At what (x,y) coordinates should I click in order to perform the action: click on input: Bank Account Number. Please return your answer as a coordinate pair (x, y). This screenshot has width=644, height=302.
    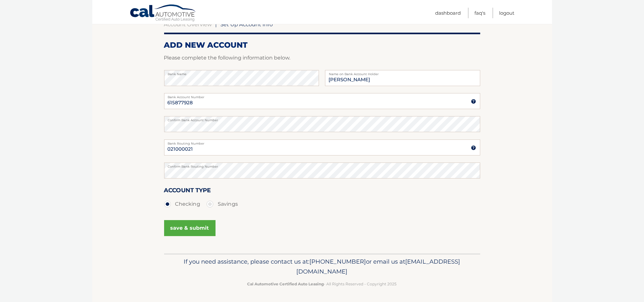
    Looking at the image, I should click on (322, 101).